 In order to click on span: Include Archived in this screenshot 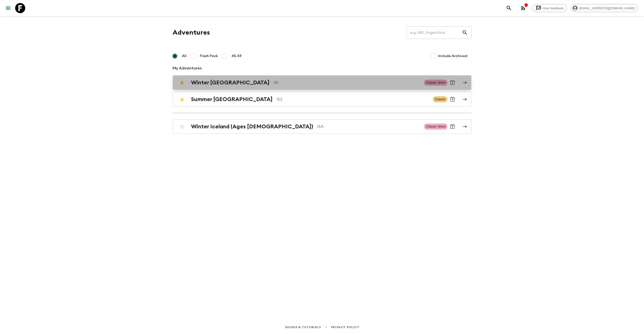, I will do `click(453, 56)`.